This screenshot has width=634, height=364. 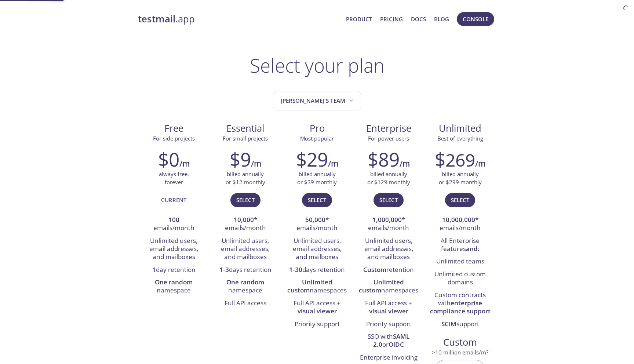 I want to click on strong: enterprise compliance support, so click(x=460, y=307).